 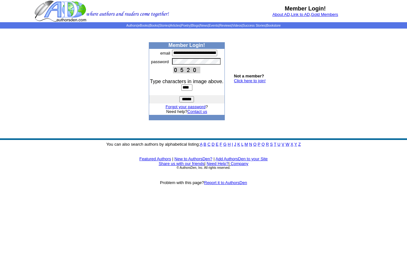 What do you see at coordinates (186, 25) in the screenshot?
I see `a: Poetry` at bounding box center [186, 25].